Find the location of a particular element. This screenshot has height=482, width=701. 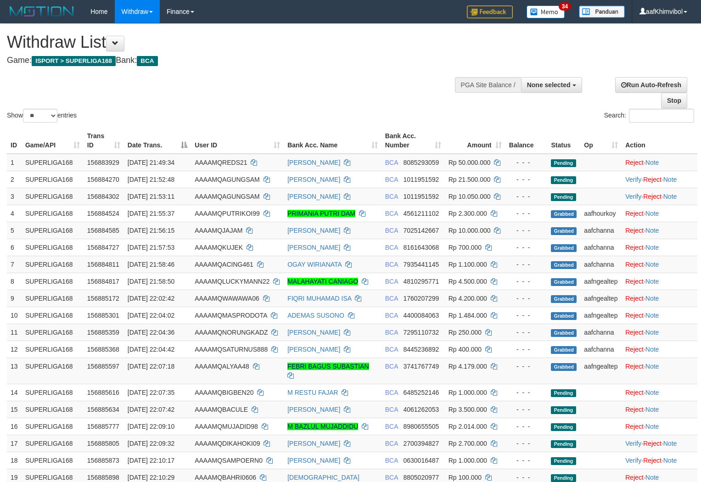

span: 156883929 is located at coordinates (103, 163).